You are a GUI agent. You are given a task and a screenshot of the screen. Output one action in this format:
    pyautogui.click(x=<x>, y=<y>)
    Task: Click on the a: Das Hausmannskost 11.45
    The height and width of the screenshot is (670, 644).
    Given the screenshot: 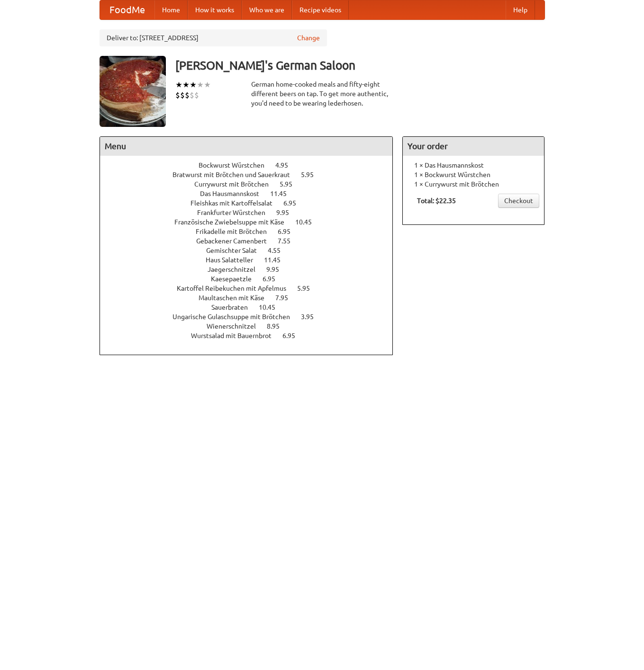 What is the action you would take?
    pyautogui.click(x=252, y=194)
    